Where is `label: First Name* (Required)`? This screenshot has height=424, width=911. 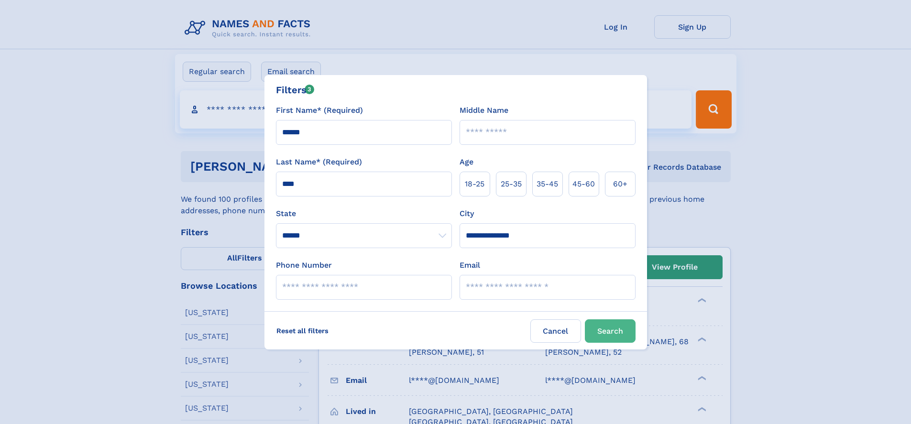 label: First Name* (Required) is located at coordinates (319, 110).